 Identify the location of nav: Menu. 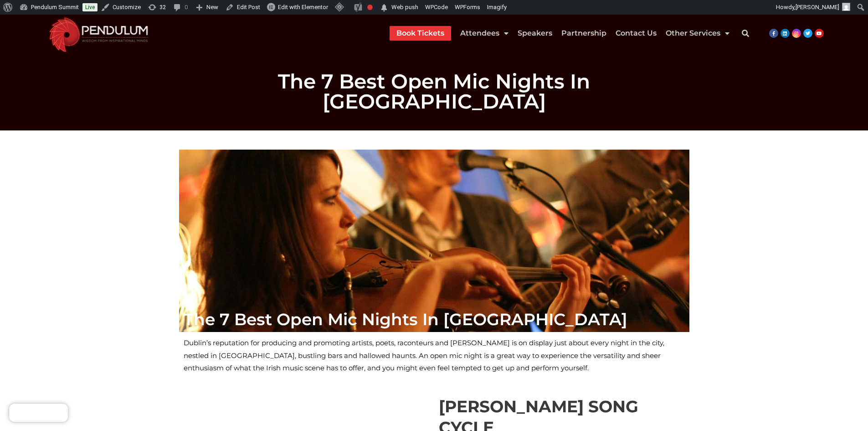
(559, 33).